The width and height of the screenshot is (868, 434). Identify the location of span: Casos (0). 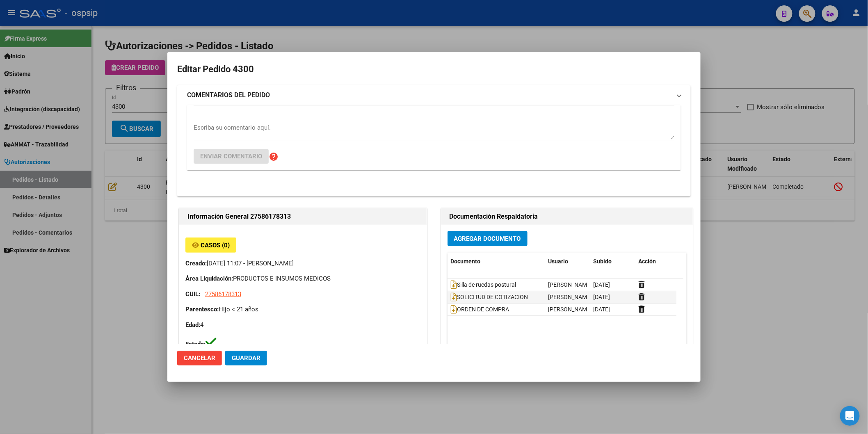
(215, 245).